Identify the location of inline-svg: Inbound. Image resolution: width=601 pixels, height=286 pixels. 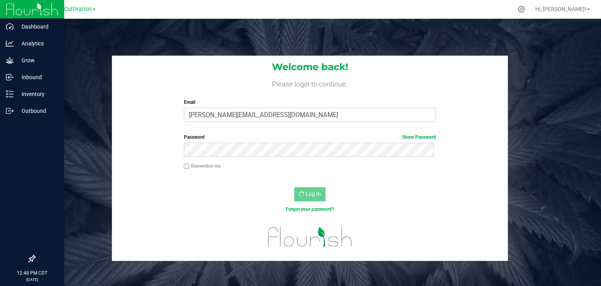
(10, 77).